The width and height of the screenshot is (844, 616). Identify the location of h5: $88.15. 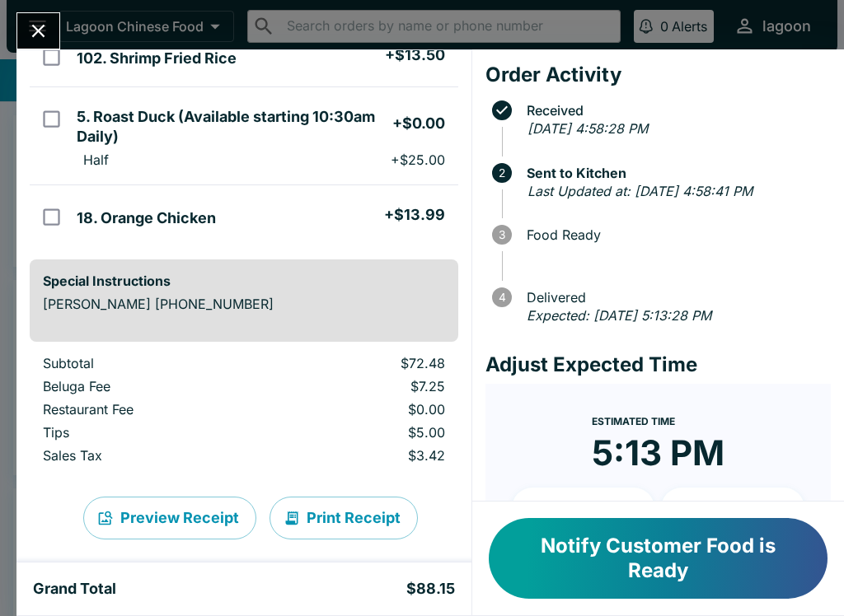
(430, 588).